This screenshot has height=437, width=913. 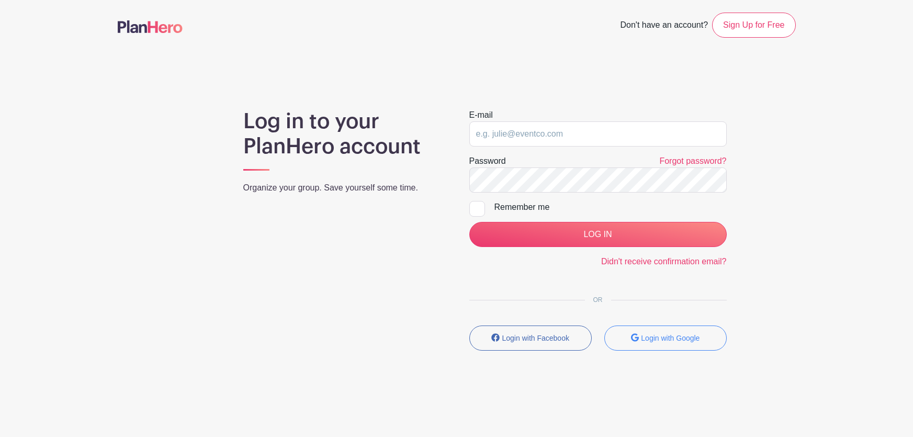 What do you see at coordinates (753, 25) in the screenshot?
I see `a: Sign Up for Free` at bounding box center [753, 25].